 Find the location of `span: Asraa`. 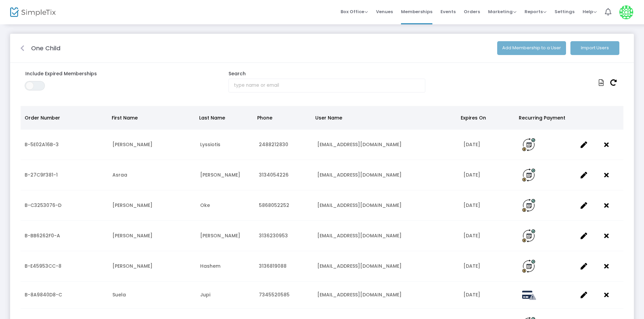

span: Asraa is located at coordinates (120, 175).